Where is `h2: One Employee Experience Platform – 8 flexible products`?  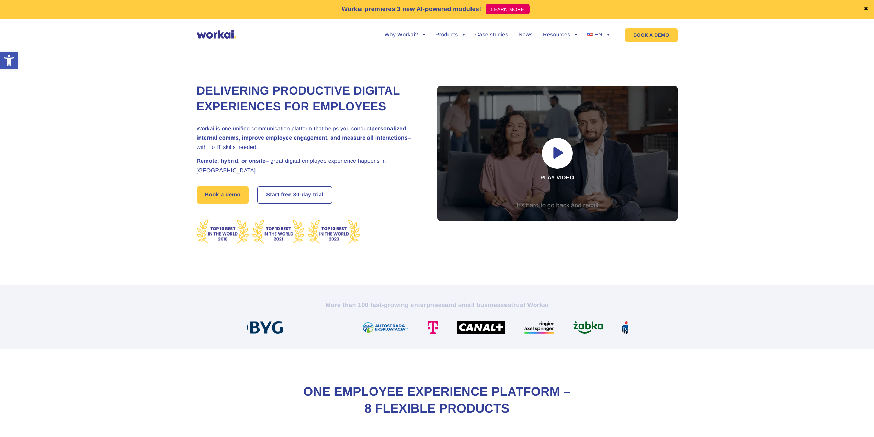 h2: One Employee Experience Platform – 8 flexible products is located at coordinates (437, 400).